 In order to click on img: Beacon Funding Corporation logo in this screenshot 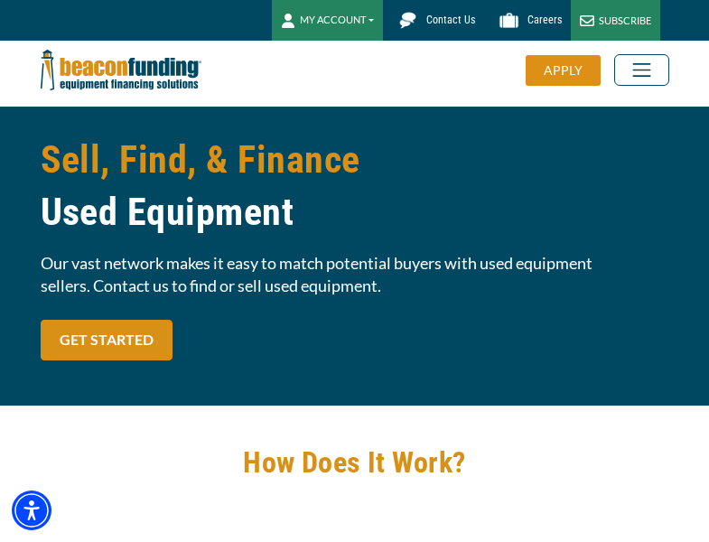, I will do `click(121, 70)`.